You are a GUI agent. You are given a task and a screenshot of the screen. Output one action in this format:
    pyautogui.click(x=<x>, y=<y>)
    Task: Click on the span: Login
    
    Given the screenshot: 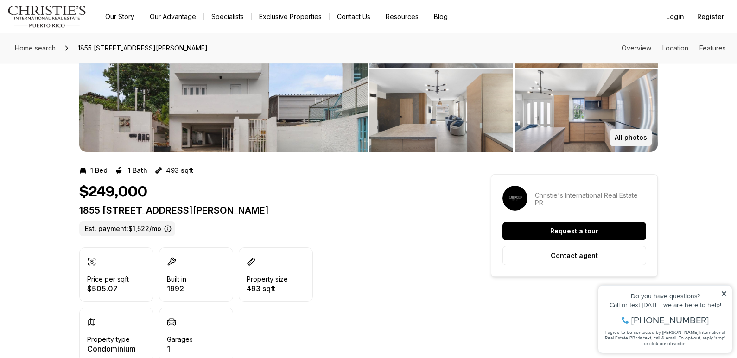 What is the action you would take?
    pyautogui.click(x=675, y=17)
    